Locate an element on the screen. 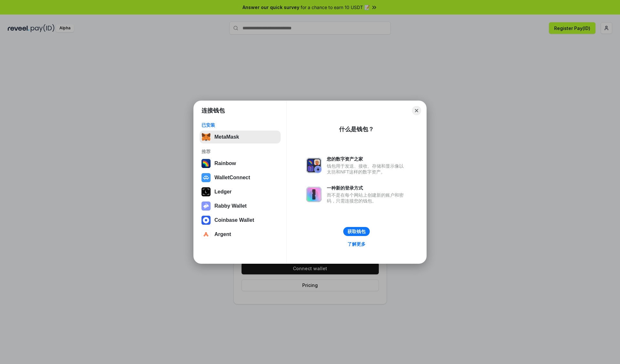 This screenshot has width=620, height=364. img: svg+xml,%3Csvg%20width%3D%22120%22%20height%3D%22120%22%20viewBox%3D%220%200%20120%20120%22%20fil... is located at coordinates (206, 164).